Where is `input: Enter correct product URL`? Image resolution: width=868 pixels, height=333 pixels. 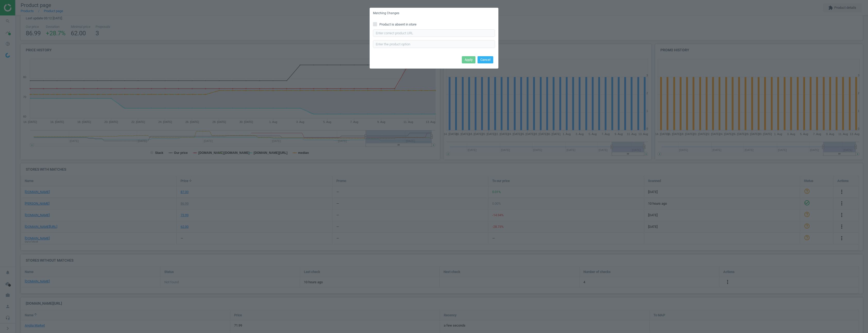
input: Enter correct product URL is located at coordinates (434, 33).